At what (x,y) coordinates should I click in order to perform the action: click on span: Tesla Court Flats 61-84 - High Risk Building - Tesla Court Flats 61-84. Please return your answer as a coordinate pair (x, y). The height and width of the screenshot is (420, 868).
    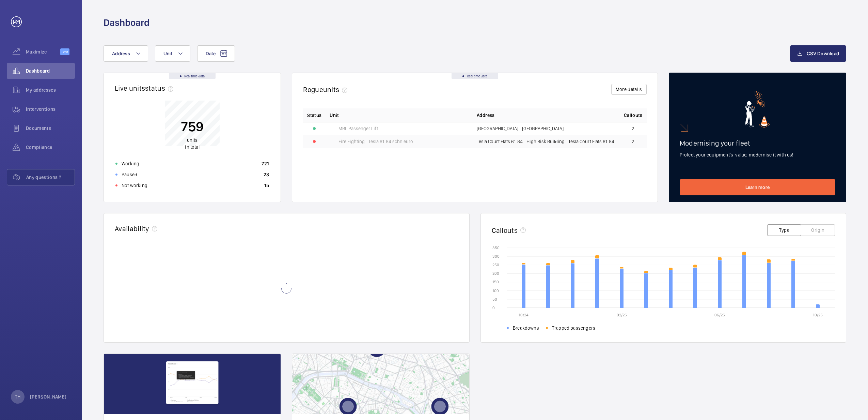
    Looking at the image, I should click on (545, 142).